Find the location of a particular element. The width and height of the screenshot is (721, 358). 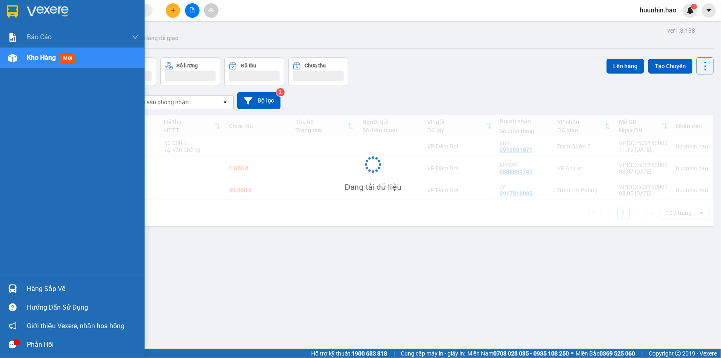

div: Đã thu is located at coordinates (248, 66).